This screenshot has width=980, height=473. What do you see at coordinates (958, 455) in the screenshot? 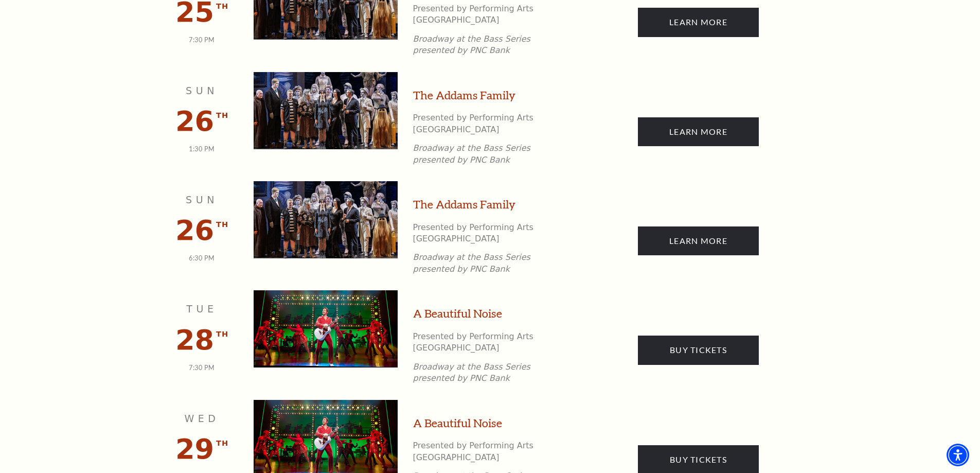
I see `div: Accessibility Menu` at bounding box center [958, 455].